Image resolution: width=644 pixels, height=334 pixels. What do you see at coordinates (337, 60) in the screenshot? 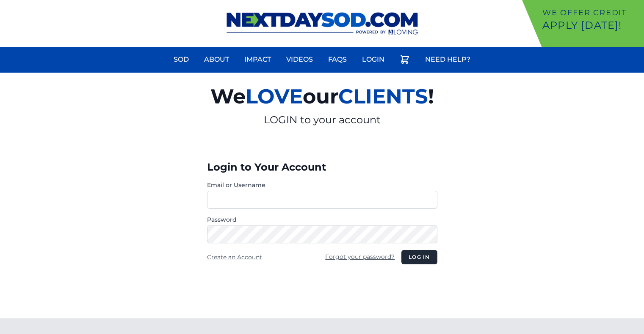
I see `a: FAQs` at bounding box center [337, 60].